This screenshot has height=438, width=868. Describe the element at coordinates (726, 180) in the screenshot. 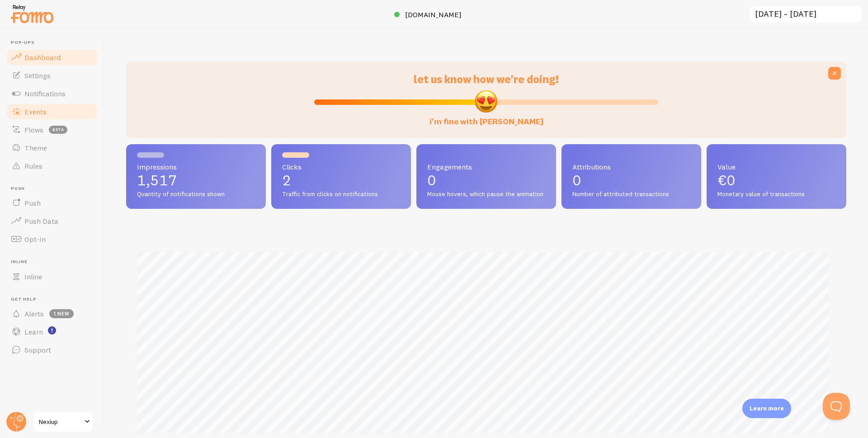

I see `span: €0` at that location.